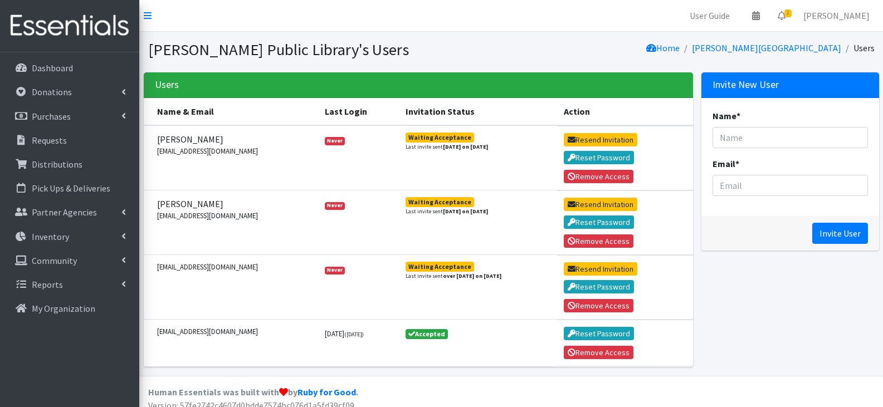 The image size is (883, 407). Describe the element at coordinates (57, 164) in the screenshot. I see `p: Distributions` at that location.